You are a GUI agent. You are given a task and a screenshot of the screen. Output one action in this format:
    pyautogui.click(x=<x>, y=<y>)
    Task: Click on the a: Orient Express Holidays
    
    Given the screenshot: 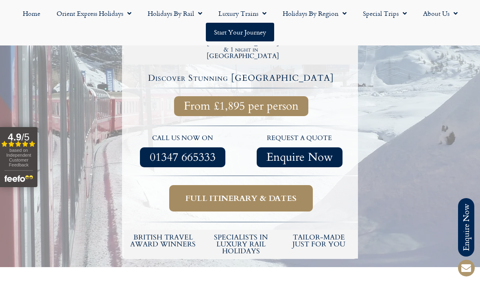 What is the action you would take?
    pyautogui.click(x=94, y=13)
    